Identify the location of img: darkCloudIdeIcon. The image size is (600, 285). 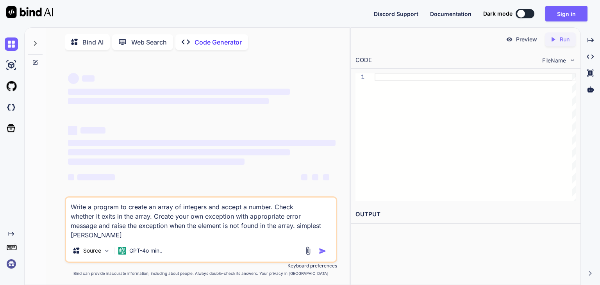
(11, 107).